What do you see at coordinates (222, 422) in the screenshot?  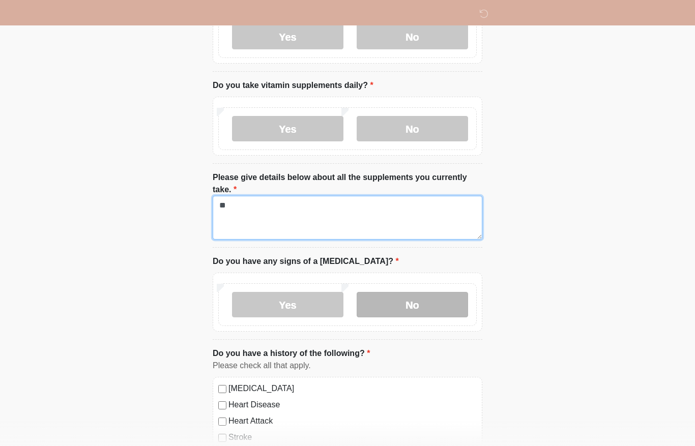 I see `input: Heart Attack` at bounding box center [222, 422].